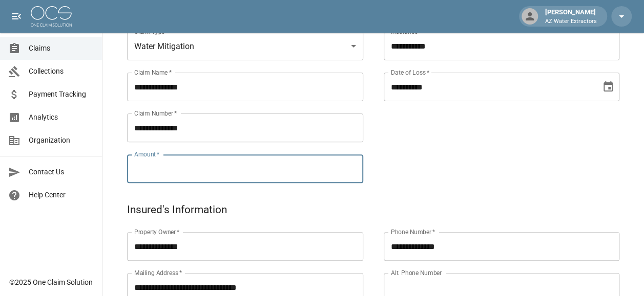 This screenshot has width=644, height=296. Describe the element at coordinates (153, 72) in the screenshot. I see `label: Claim Name` at that location.